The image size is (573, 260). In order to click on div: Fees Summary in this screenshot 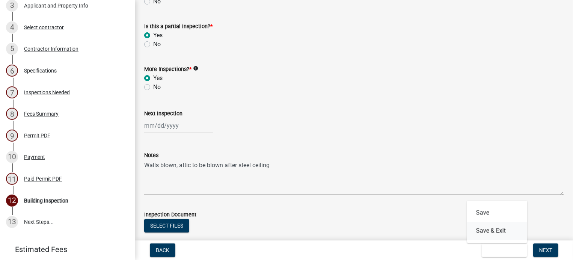, I will do `click(41, 114)`.